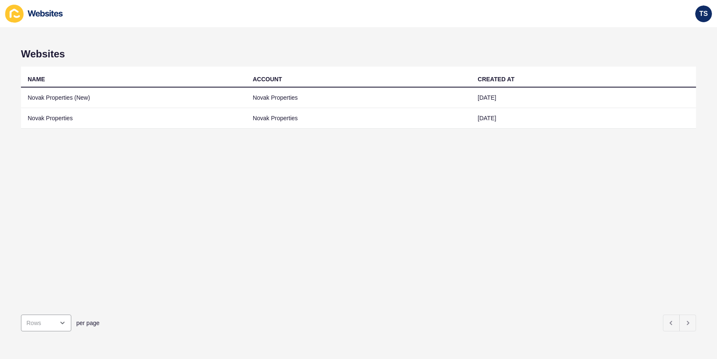 The height and width of the screenshot is (359, 717). Describe the element at coordinates (46, 323) in the screenshot. I see `div: open menu` at that location.